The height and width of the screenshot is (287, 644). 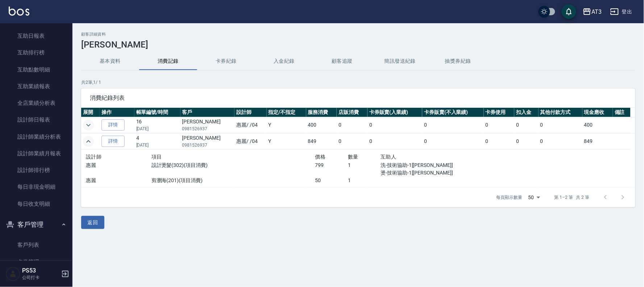 What do you see at coordinates (93, 157) in the screenshot?
I see `span: 設計師` at bounding box center [93, 157].